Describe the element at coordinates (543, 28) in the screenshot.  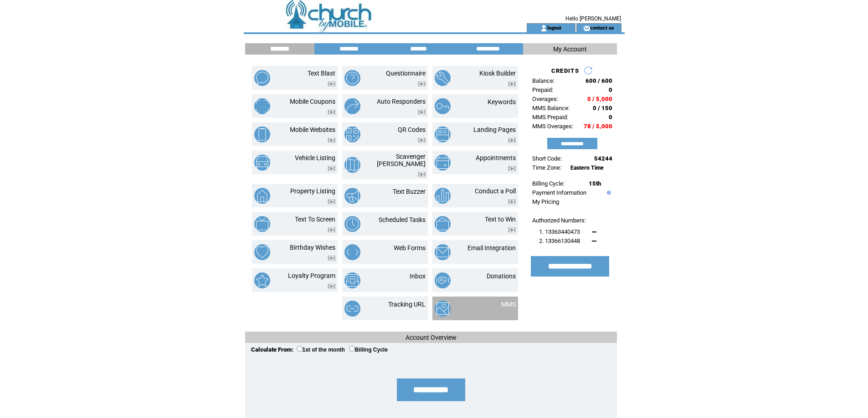
I see `img: account_icon.gif` at that location.